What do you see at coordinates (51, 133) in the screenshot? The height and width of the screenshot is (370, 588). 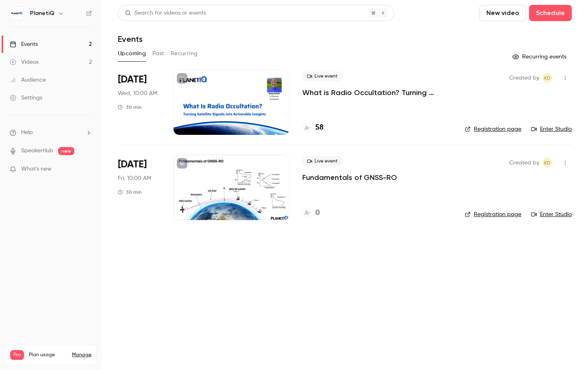 I see `li: help-dropdown-opener` at bounding box center [51, 133].